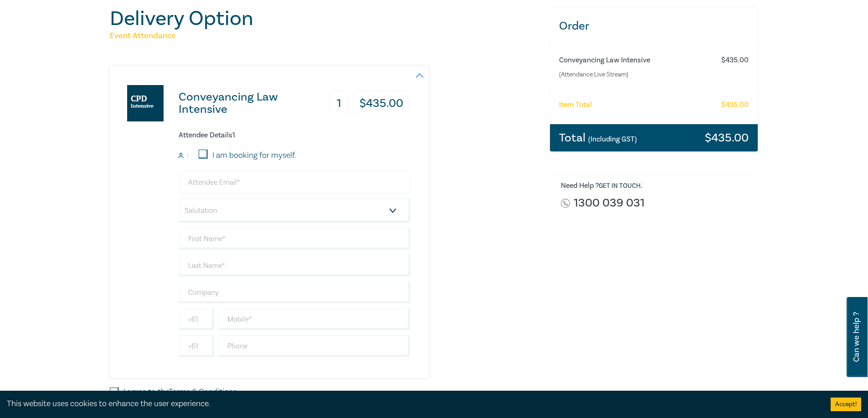 The image size is (868, 418). Describe the element at coordinates (294, 239) in the screenshot. I see `input: First Name*` at that location.